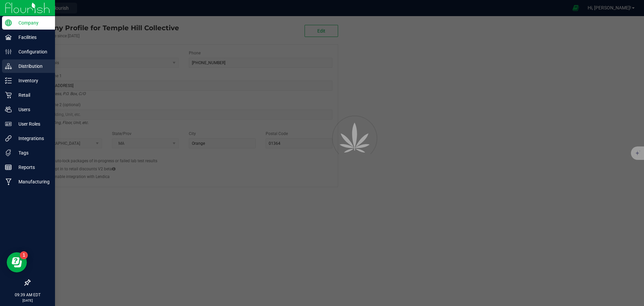  Describe the element at coordinates (9, 95) in the screenshot. I see `inline-svg: Retail` at that location.